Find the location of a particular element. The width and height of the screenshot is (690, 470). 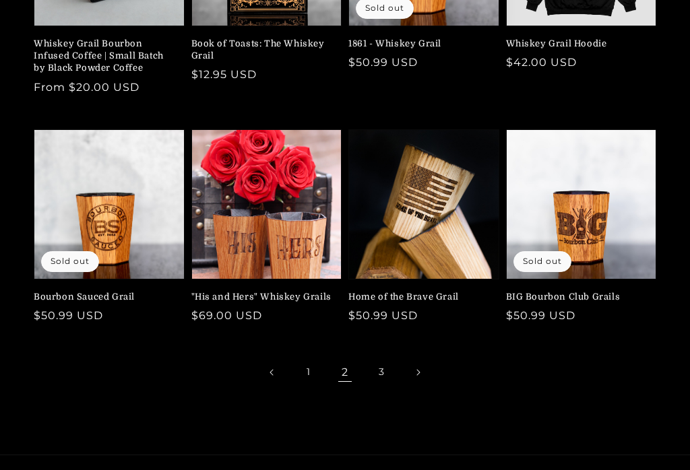

span: Page 2 is located at coordinates (345, 373).